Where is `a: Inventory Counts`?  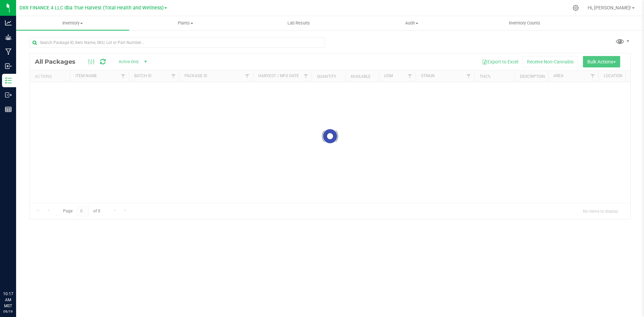
a: Inventory Counts is located at coordinates (525, 23).